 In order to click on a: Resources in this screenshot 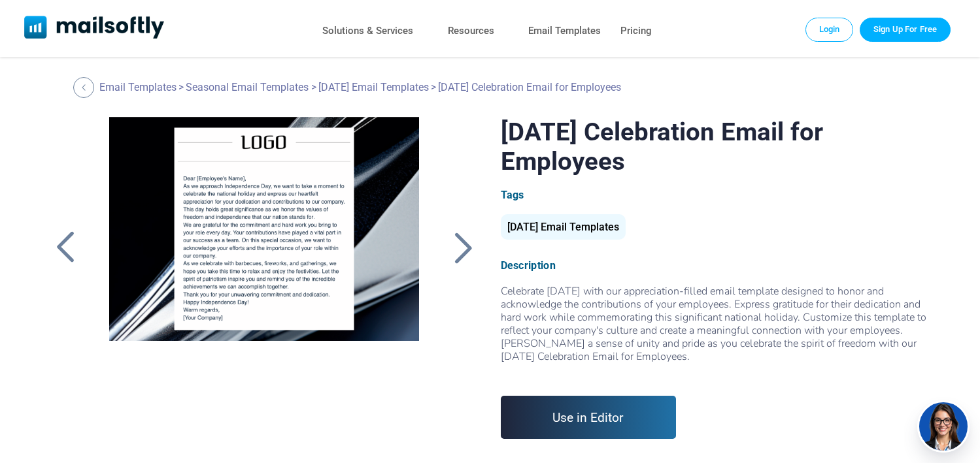, I will do `click(470, 31)`.